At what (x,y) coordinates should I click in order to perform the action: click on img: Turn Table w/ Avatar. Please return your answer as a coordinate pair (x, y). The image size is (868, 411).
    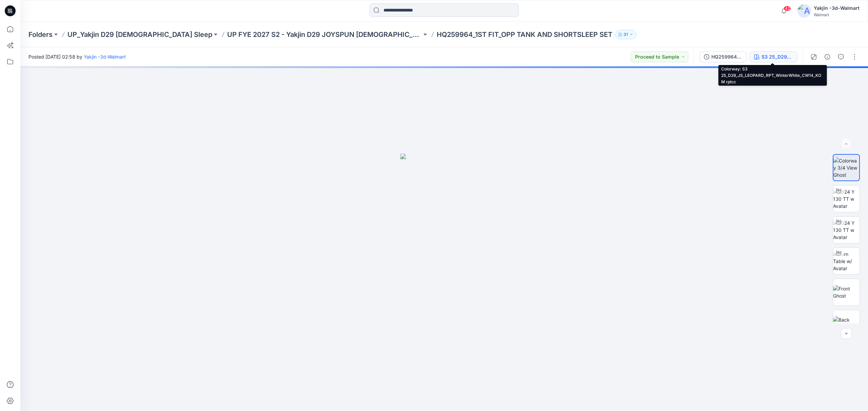
    Looking at the image, I should click on (846, 261).